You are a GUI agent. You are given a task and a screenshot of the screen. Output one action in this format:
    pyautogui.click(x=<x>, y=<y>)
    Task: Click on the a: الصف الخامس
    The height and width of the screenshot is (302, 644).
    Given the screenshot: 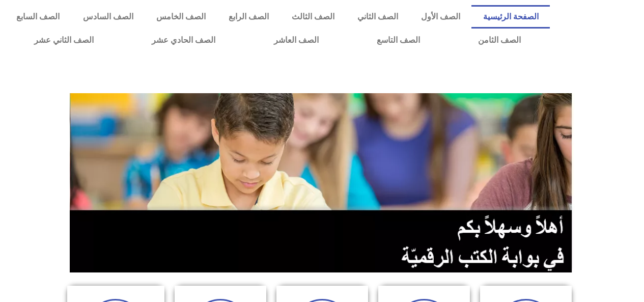 What is the action you would take?
    pyautogui.click(x=181, y=17)
    